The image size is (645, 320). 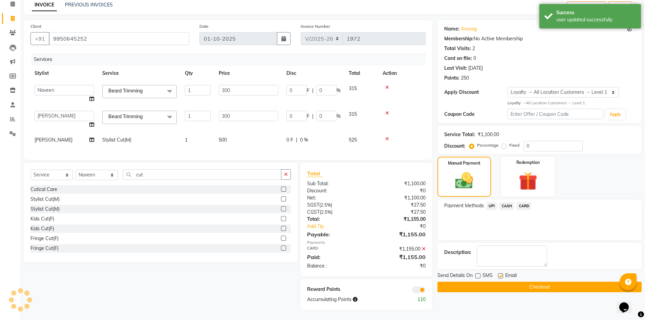 I want to click on div: No Active Membership, so click(x=540, y=39).